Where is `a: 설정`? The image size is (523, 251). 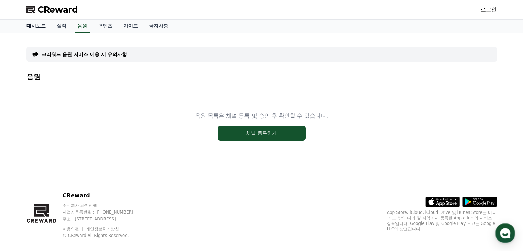 a: 설정 is located at coordinates (110, 202).